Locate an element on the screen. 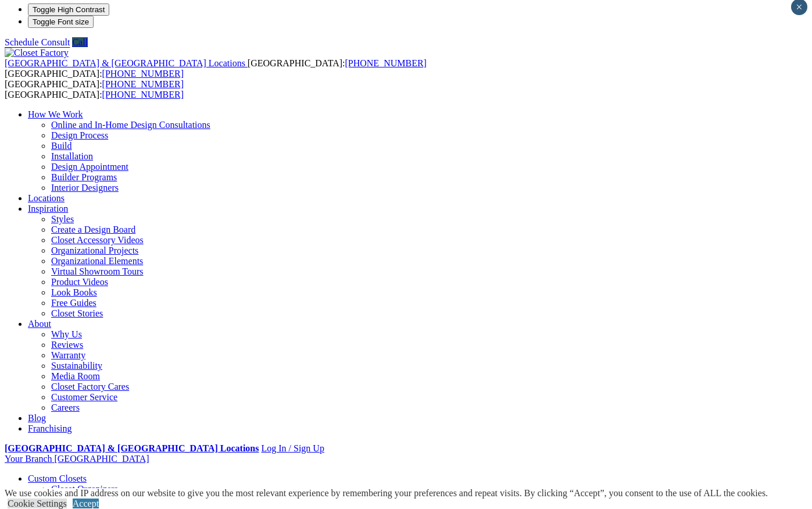 Image resolution: width=812 pixels, height=509 pixels. a: Schedule Consult is located at coordinates (37, 42).